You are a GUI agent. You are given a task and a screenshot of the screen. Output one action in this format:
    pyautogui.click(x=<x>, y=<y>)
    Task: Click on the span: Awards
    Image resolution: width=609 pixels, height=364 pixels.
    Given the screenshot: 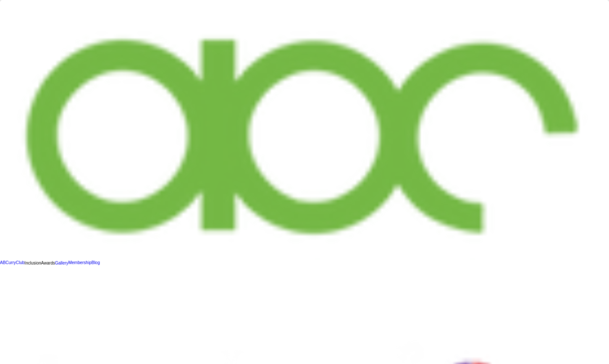 What is the action you would take?
    pyautogui.click(x=48, y=263)
    